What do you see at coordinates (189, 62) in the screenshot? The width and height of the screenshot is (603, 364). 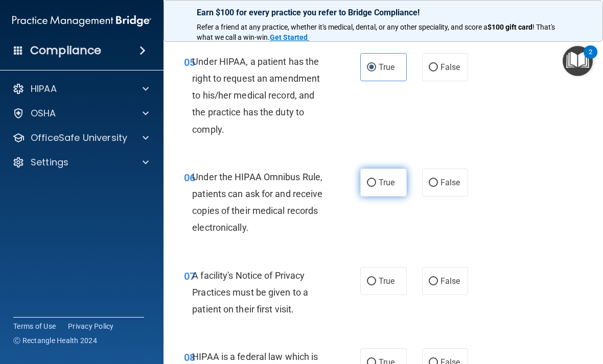 I see `span: 05` at bounding box center [189, 62].